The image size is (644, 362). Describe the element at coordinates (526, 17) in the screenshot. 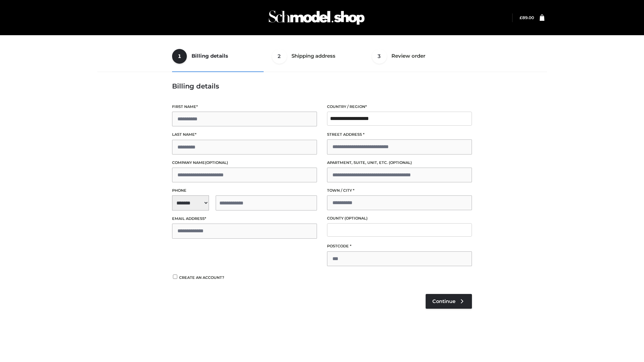

I see `bdi: 89.00` at that location.